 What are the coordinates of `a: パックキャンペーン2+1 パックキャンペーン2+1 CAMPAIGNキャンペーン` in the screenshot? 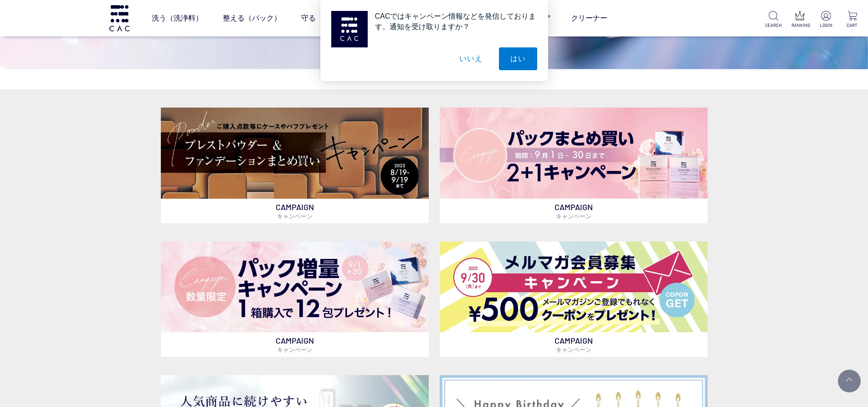 It's located at (574, 165).